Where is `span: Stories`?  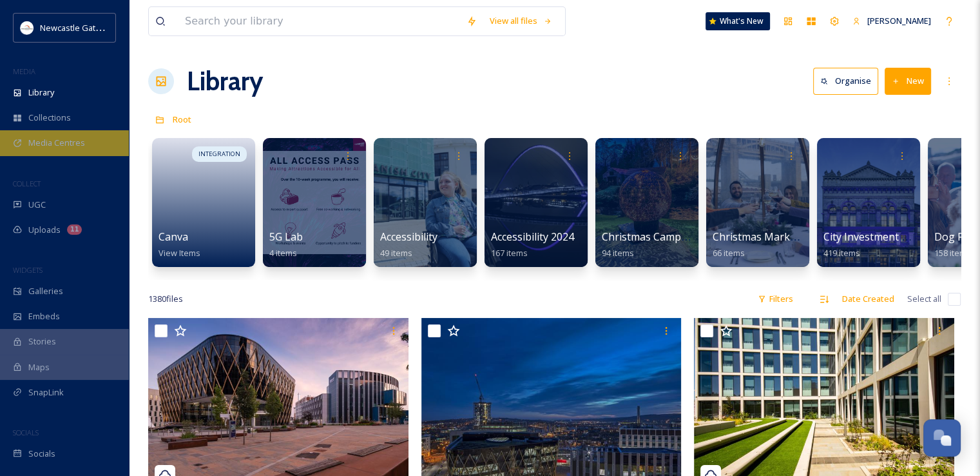 span: Stories is located at coordinates (42, 341).